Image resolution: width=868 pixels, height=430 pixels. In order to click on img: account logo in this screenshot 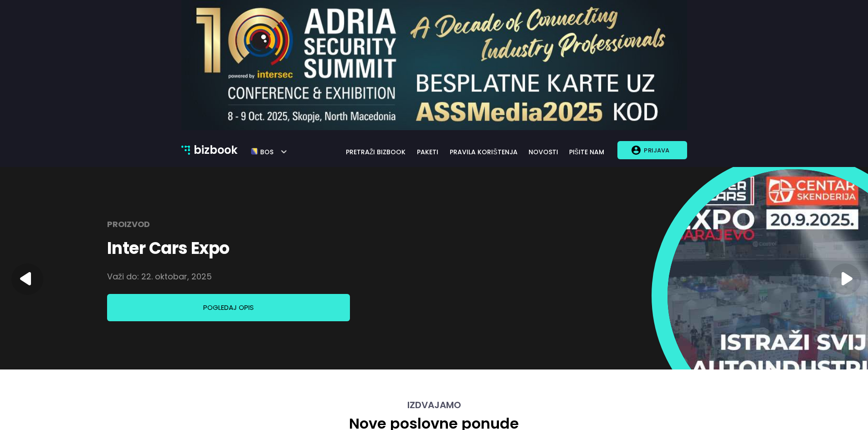, I will do `click(636, 150)`.